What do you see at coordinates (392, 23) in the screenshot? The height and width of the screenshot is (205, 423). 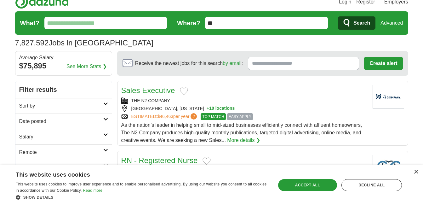 I see `a: Advanced` at bounding box center [392, 23].